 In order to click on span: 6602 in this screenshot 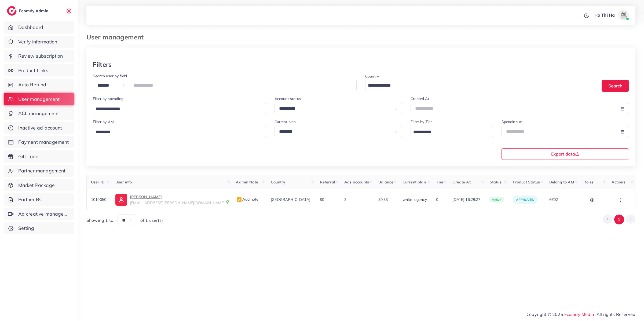, I will do `click(554, 199)`.